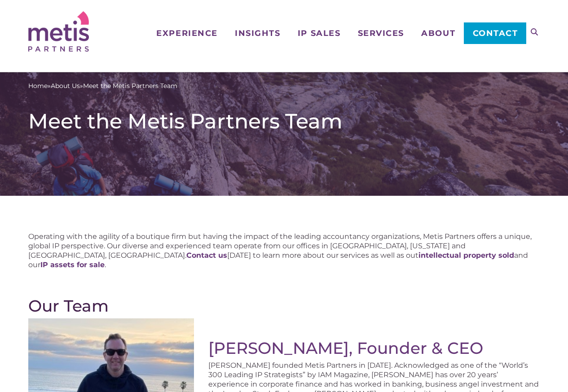 This screenshot has width=568, height=392. I want to click on span: Experience, so click(187, 33).